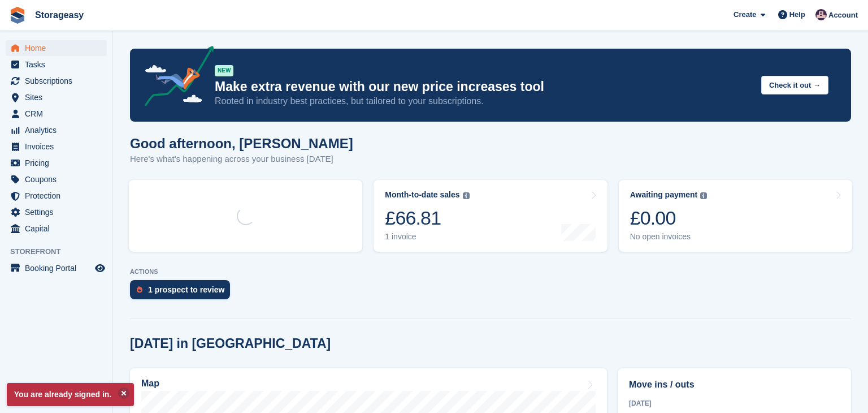 Image resolution: width=868 pixels, height=413 pixels. I want to click on span: Home, so click(59, 48).